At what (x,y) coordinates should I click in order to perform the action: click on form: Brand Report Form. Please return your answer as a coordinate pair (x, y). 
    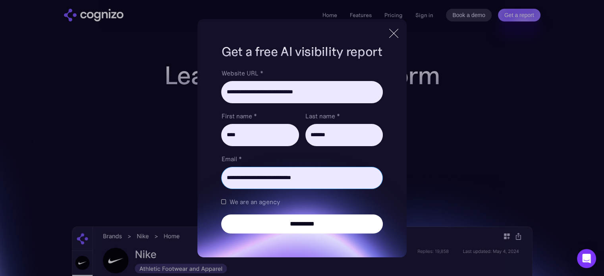
    Looking at the image, I should click on (302, 151).